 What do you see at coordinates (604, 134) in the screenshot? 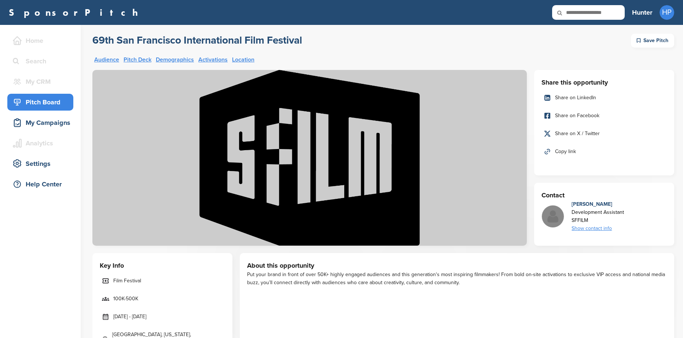
I see `a: Share on X / Twitter` at bounding box center [604, 134].